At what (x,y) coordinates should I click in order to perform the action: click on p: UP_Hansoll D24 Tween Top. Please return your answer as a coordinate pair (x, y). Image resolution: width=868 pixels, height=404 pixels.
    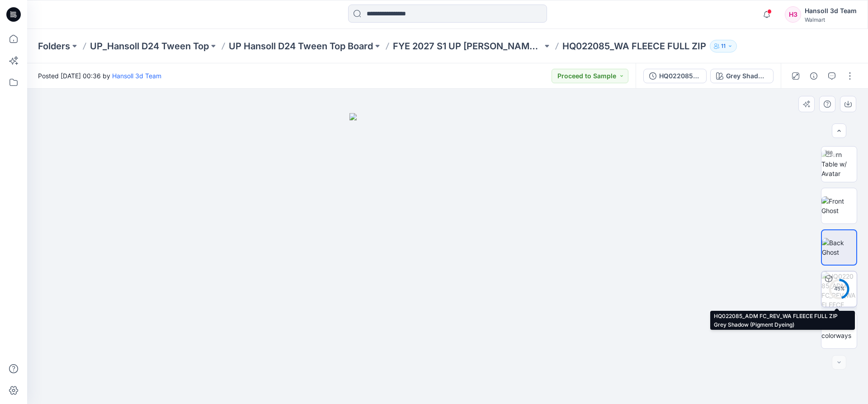
    Looking at the image, I should click on (149, 47).